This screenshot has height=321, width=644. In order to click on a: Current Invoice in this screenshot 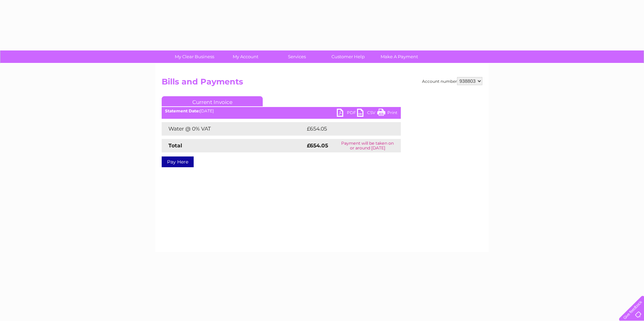, I will do `click(212, 101)`.